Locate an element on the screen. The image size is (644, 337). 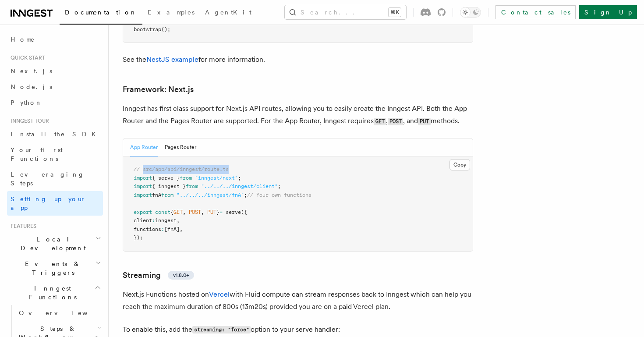
a: Vercel is located at coordinates (219, 294).